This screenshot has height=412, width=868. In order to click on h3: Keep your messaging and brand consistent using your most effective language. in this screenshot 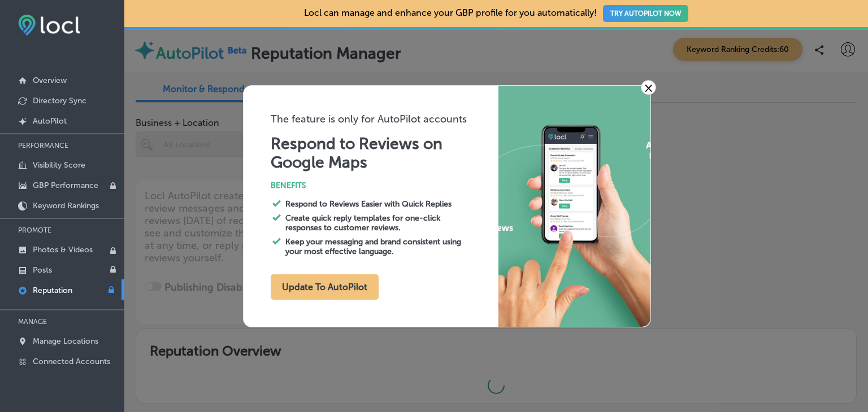, I will do `click(380, 247)`.